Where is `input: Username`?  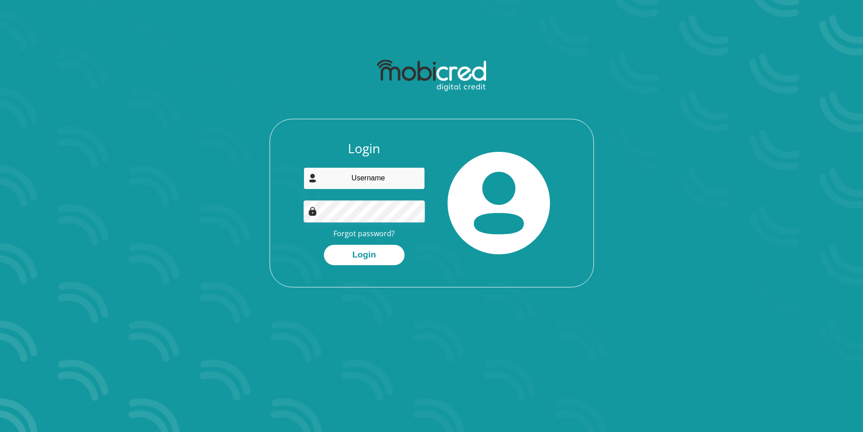 input: Username is located at coordinates (364, 178).